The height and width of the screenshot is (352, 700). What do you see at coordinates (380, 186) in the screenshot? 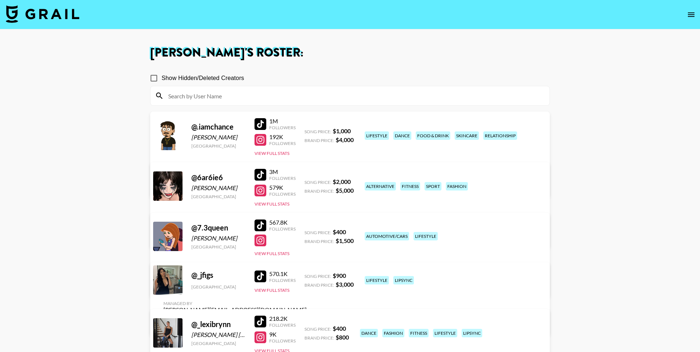
I see `div: alternative` at bounding box center [380, 186].